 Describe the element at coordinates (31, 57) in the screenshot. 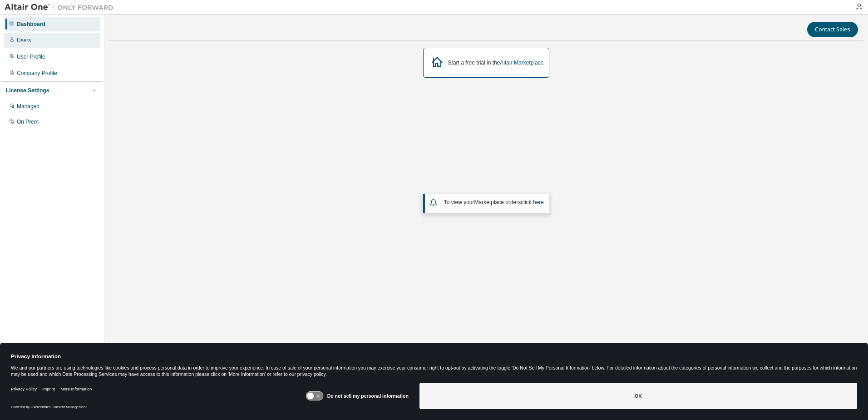

I see `div: User Profile` at that location.